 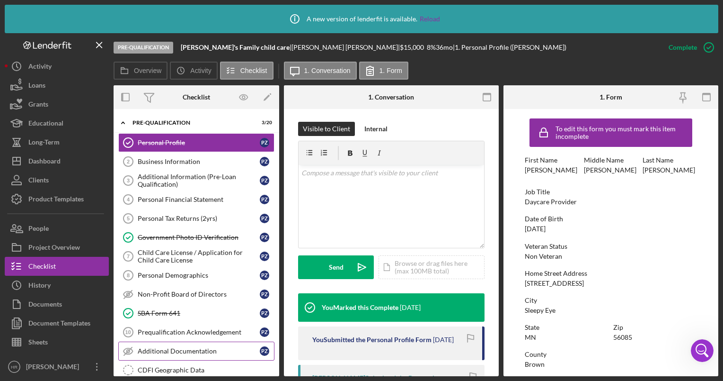 What do you see at coordinates (535, 364) in the screenshot?
I see `div: Brown` at bounding box center [535, 364].